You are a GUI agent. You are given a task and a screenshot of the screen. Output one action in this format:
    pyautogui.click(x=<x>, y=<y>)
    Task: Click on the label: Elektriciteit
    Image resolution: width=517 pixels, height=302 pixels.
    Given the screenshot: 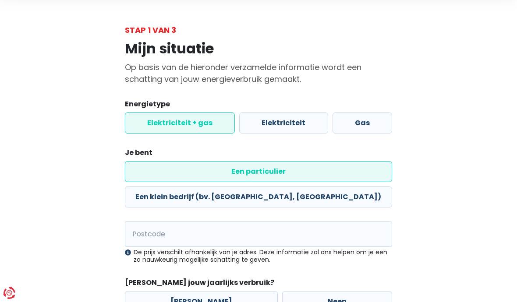 What is the action you would take?
    pyautogui.click(x=283, y=123)
    